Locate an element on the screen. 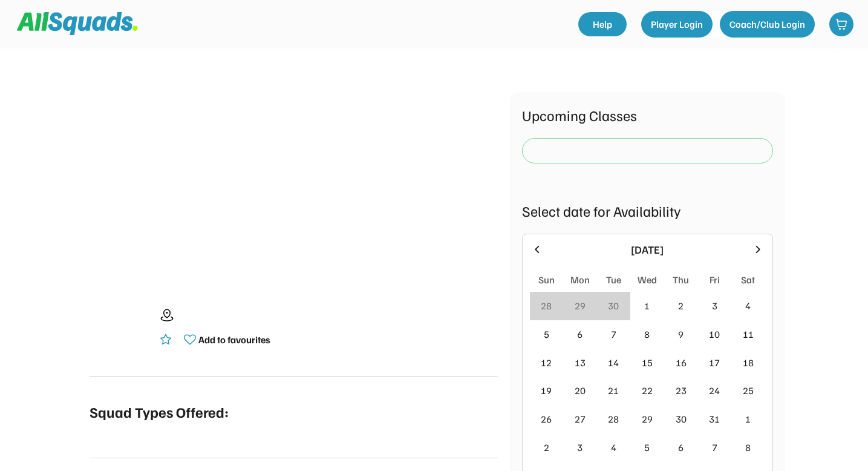  div: 13 is located at coordinates (580, 363).